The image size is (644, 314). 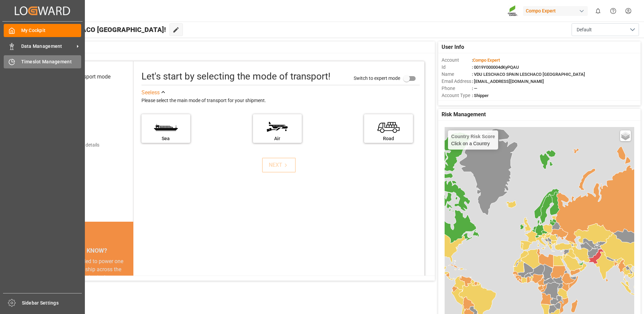 What do you see at coordinates (277, 139) in the screenshot?
I see `div: Air` at bounding box center [277, 139].